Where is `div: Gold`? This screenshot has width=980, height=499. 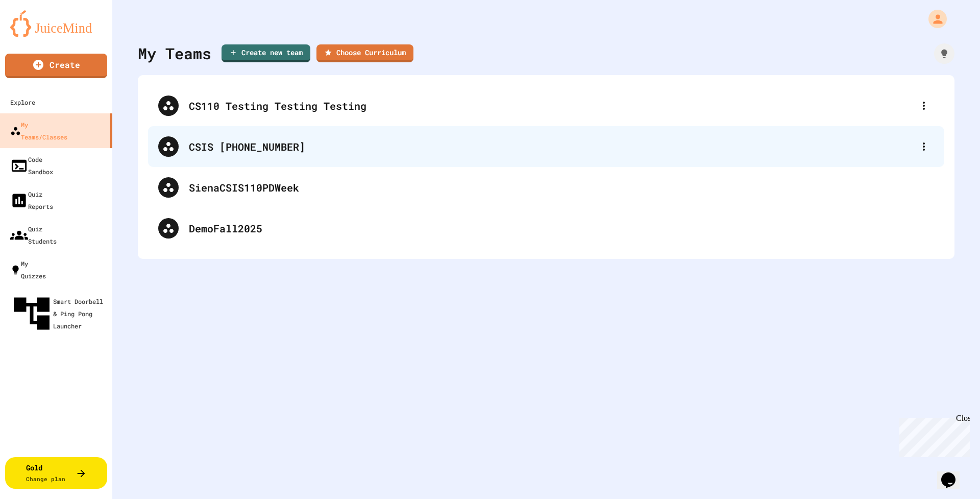
div: Gold is located at coordinates (45, 473).